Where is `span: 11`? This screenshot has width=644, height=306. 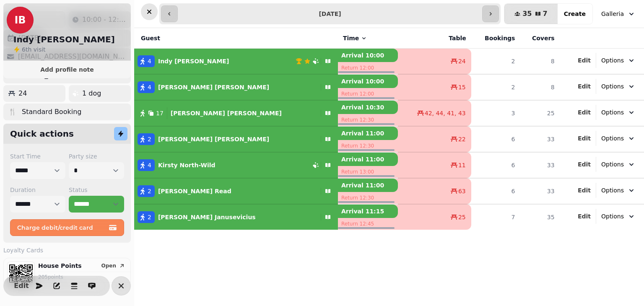 span: 11 is located at coordinates (462, 165).